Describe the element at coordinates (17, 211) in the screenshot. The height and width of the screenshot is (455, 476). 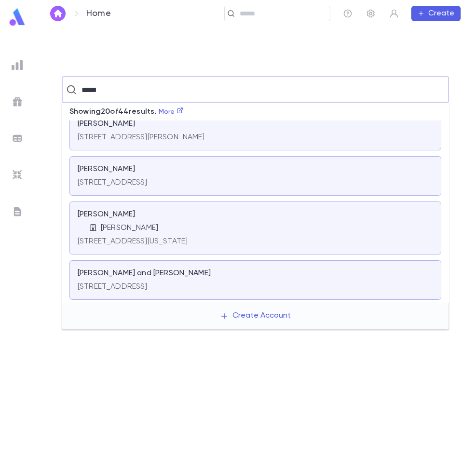
I see `img: letters_grey.7941b92b52307dd3b8a917253454ce1c.svg` at that location.